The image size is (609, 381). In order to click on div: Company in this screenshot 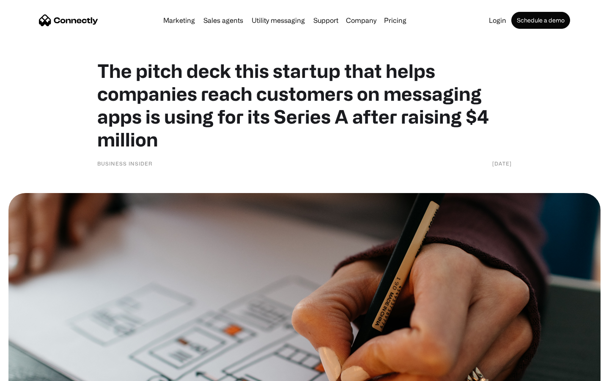, I will do `click(361, 20)`.